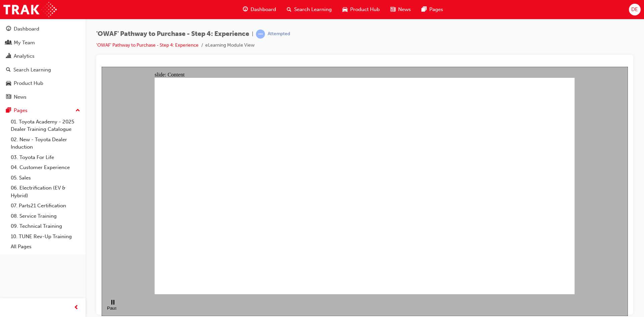 This screenshot has height=317, width=644. Describe the element at coordinates (401, 10) in the screenshot. I see `a: news-iconNews` at that location.